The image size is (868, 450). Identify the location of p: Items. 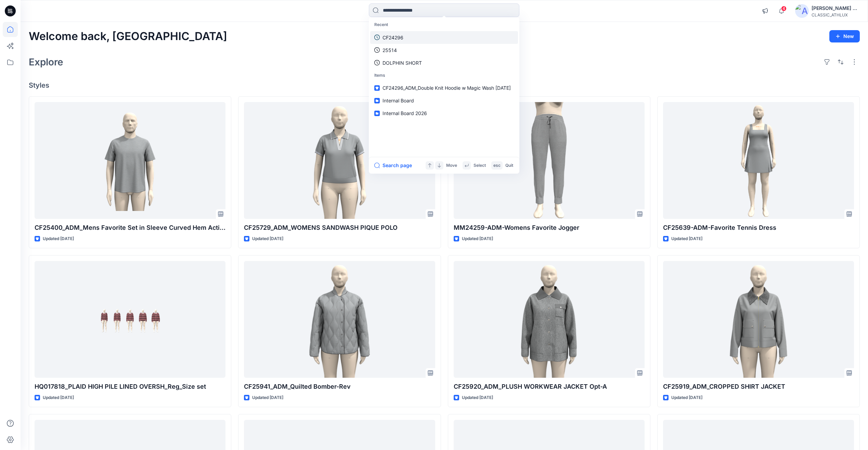
(444, 75).